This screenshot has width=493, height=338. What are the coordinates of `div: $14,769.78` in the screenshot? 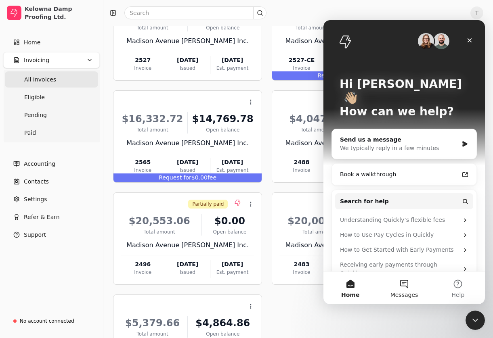 It's located at (223, 119).